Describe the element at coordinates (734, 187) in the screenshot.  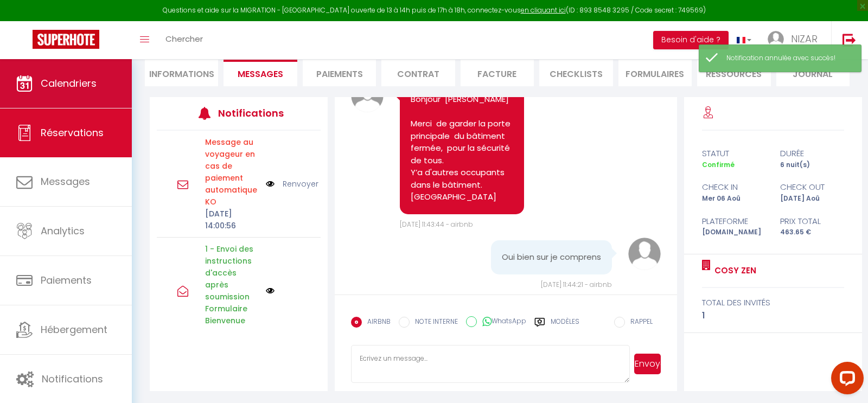
I see `div: check in` at that location.